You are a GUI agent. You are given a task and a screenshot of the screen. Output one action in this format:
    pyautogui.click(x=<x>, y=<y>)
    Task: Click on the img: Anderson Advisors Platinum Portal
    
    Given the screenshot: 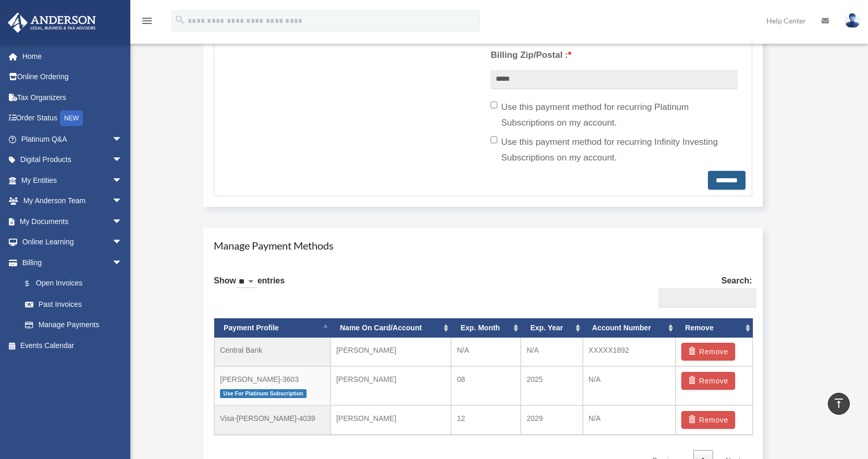 What is the action you would take?
    pyautogui.click(x=51, y=22)
    